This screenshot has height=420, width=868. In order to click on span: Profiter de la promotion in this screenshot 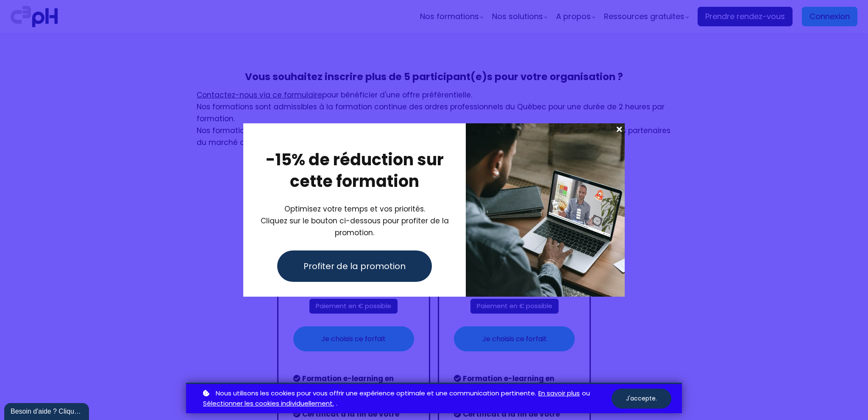, I will do `click(355, 267)`.